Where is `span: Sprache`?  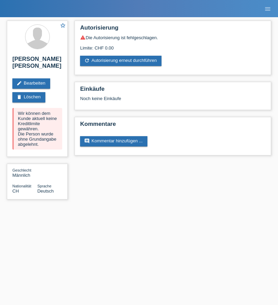
span: Sprache is located at coordinates (44, 186).